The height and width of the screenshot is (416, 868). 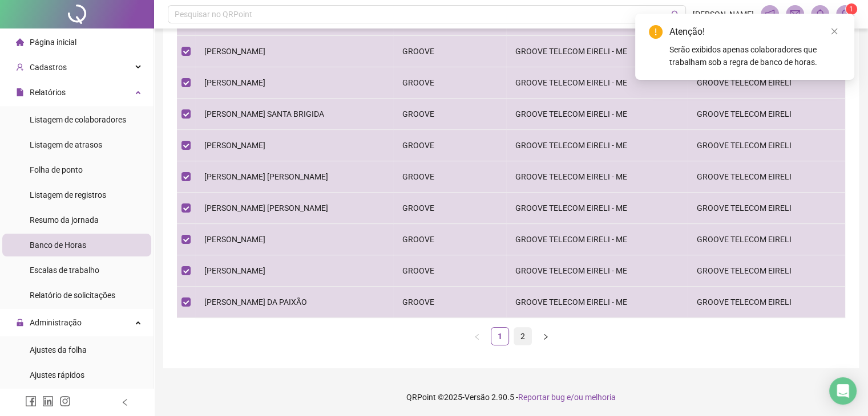 What do you see at coordinates (770, 14) in the screenshot?
I see `span: notification` at bounding box center [770, 14].